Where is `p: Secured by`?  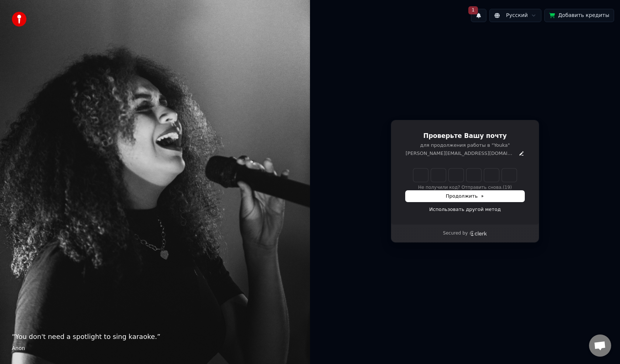
p: Secured by is located at coordinates (455, 234).